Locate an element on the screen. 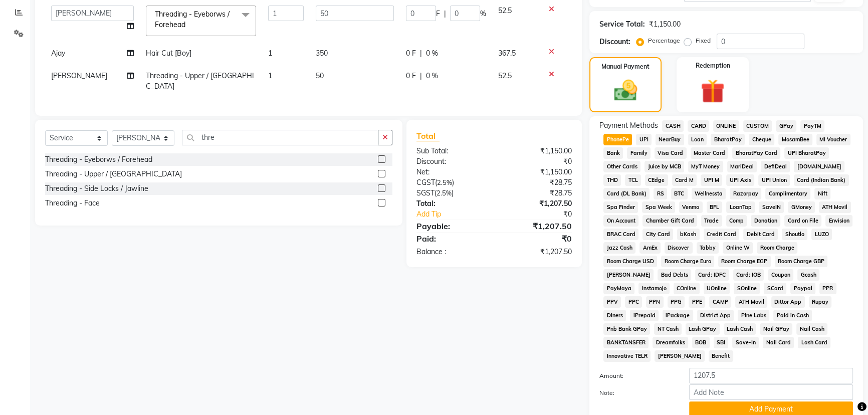 The width and height of the screenshot is (868, 415). img: _cash.svg is located at coordinates (626, 90).